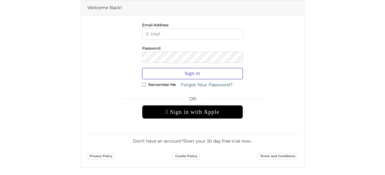 This screenshot has height=175, width=385. Describe the element at coordinates (192, 74) in the screenshot. I see `button: Sign In` at that location.